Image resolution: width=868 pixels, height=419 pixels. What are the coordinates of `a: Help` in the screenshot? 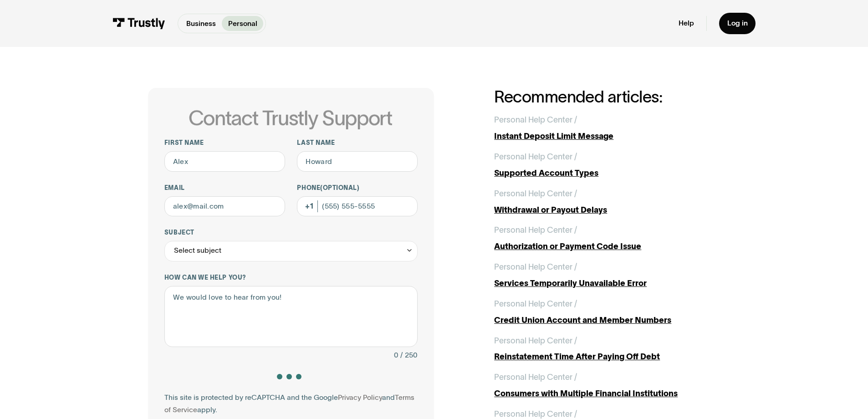 It's located at (686, 23).